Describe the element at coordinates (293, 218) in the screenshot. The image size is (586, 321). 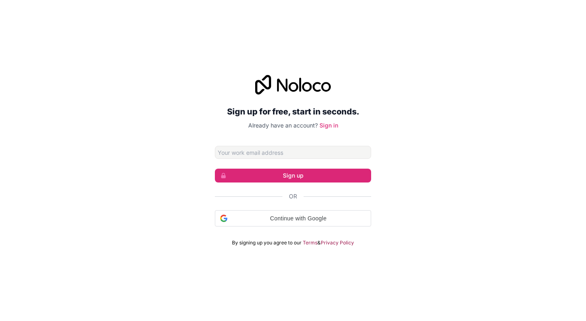
I see `div: Continue with Google` at that location.